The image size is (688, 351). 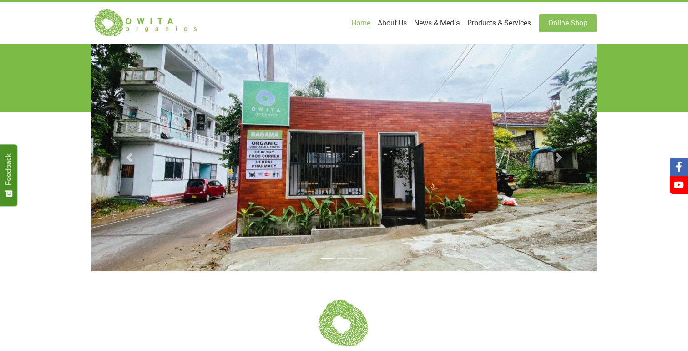 I want to click on a: Home, so click(x=361, y=23).